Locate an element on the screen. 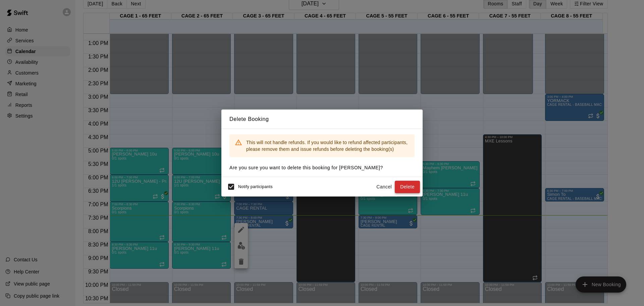  span: Notify participants is located at coordinates (255, 187).